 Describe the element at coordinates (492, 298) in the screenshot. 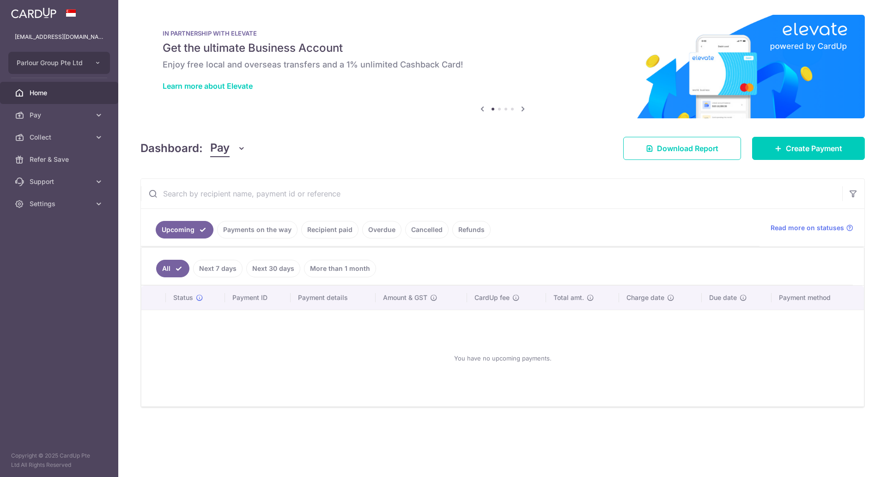

I see `span: CardUp fee` at that location.